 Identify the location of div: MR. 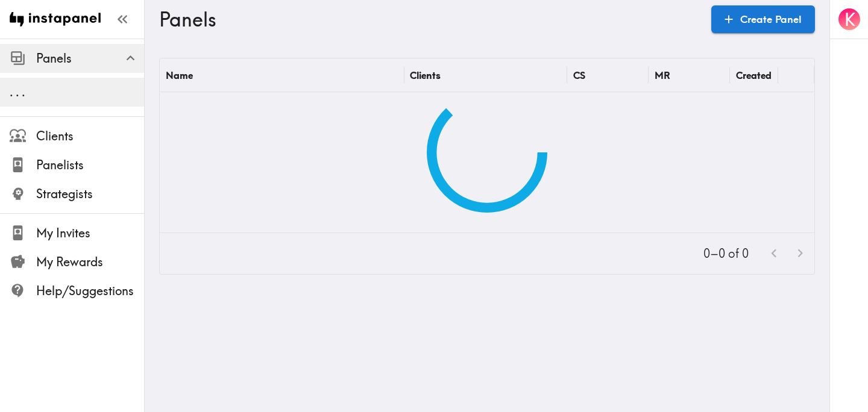
(662, 75).